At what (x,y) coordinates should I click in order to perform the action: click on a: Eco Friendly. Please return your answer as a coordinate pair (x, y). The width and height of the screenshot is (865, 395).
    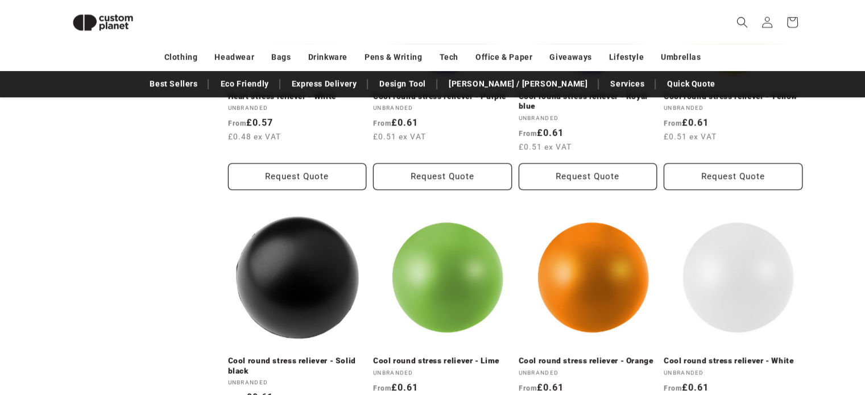
    Looking at the image, I should click on (244, 84).